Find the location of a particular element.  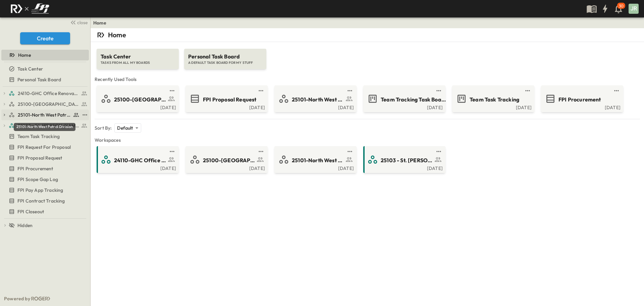

span: FPI Closeout is located at coordinates (31, 212).